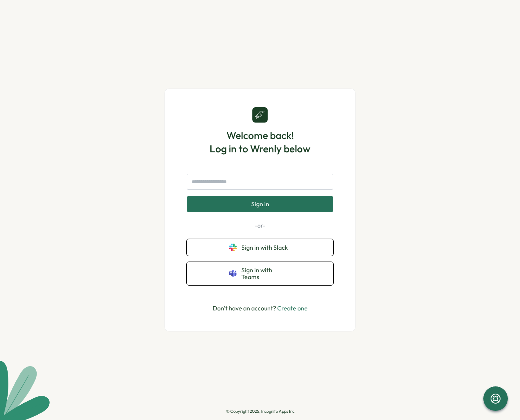  I want to click on span: Sign in with Slack, so click(266, 247).